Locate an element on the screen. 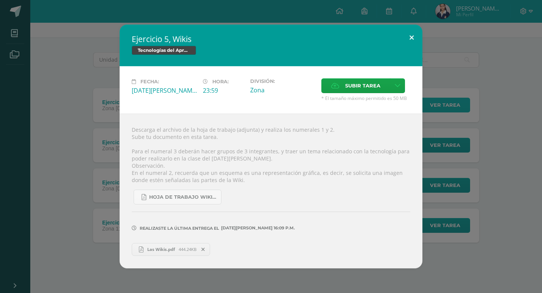 Image resolution: width=542 pixels, height=293 pixels. div: Descarga el archivo de la hoja de trabajo (adjunta) y realiza los numerales 1 y 2. Sube tu docume... is located at coordinates (271, 191).